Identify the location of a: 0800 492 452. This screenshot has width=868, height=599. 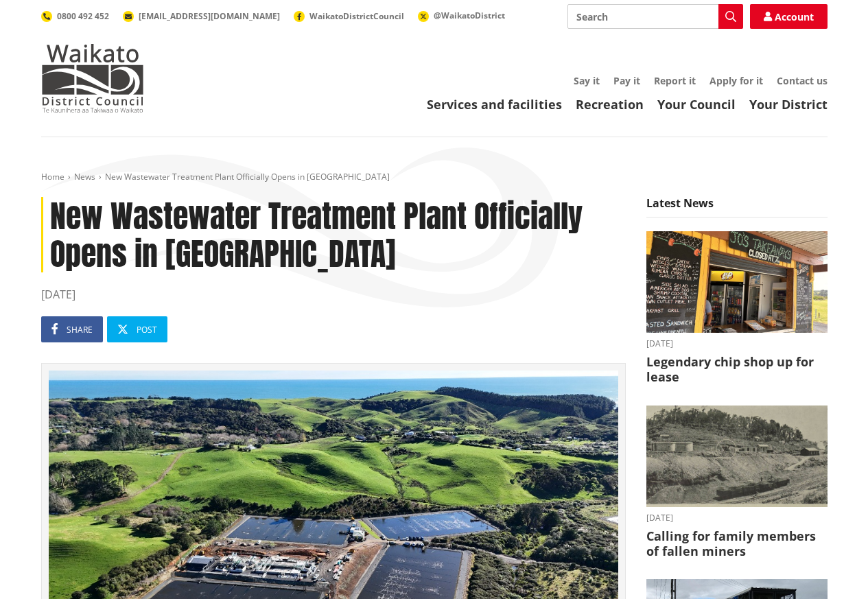
(74, 16).